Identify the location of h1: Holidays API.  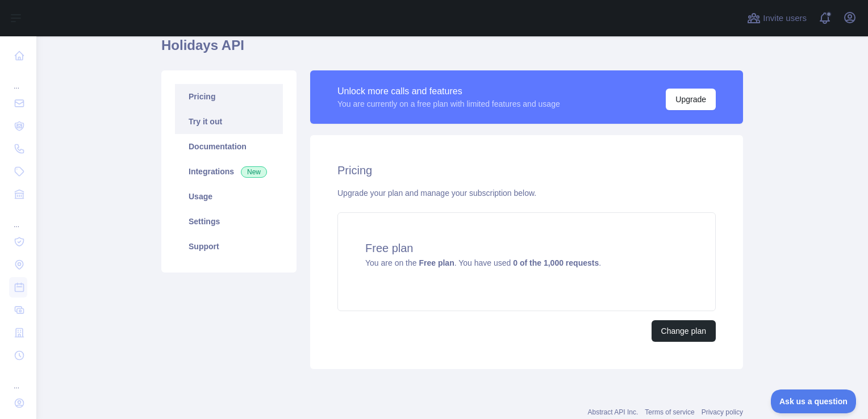
(452, 50).